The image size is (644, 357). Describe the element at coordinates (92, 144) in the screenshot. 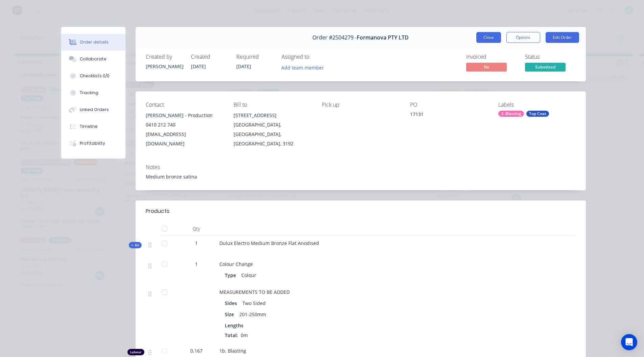

I see `div: Profitability` at that location.